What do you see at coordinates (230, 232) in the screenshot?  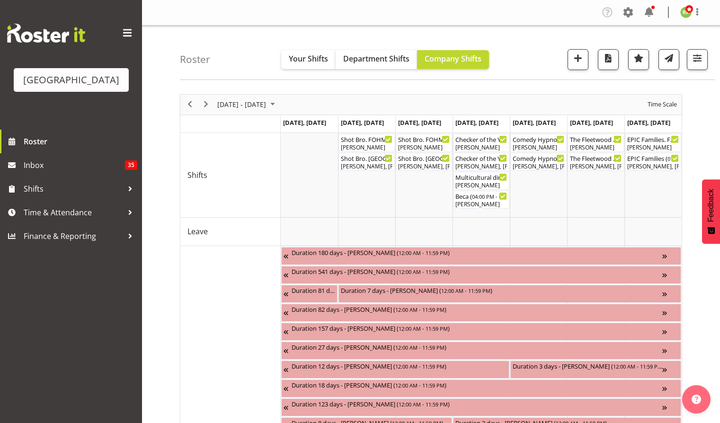 I see `td: Leave resource` at bounding box center [230, 232].